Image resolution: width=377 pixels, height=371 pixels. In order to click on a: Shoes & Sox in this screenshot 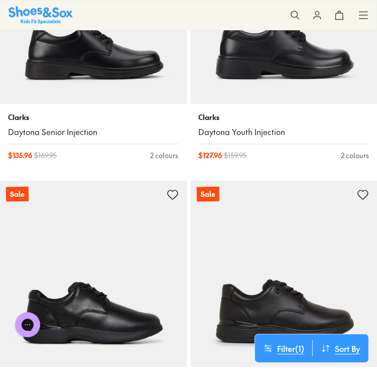, I will do `click(41, 15)`.